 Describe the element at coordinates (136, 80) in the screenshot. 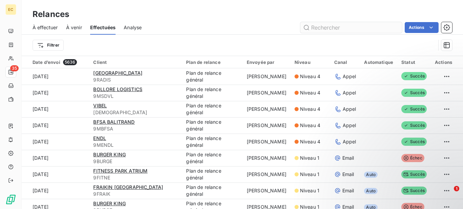

I see `span: 9RADIS` at that location.